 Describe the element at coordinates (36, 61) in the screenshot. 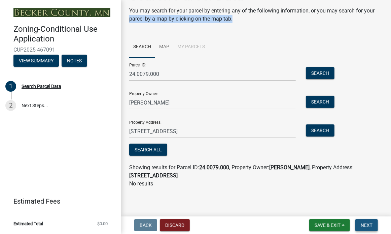

I see `wm-modal-confirm: Summary` at that location.